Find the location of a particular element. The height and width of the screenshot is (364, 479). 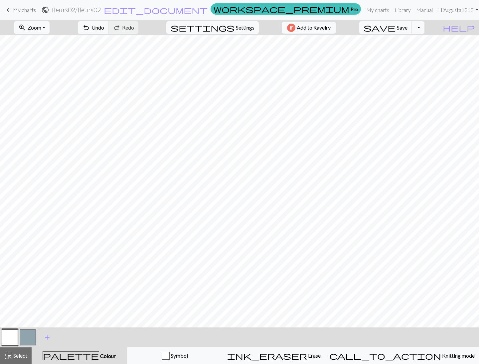

button: Colour is located at coordinates (79, 356).